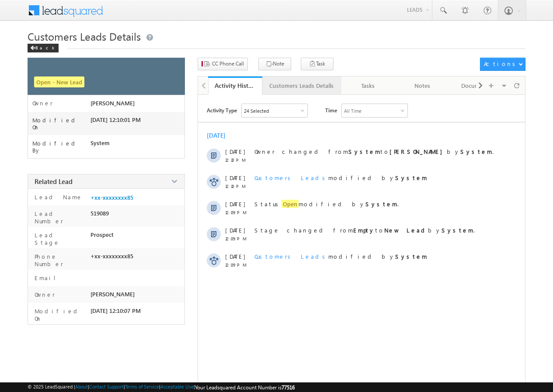 This screenshot has height=392, width=553. I want to click on button: Task, so click(317, 64).